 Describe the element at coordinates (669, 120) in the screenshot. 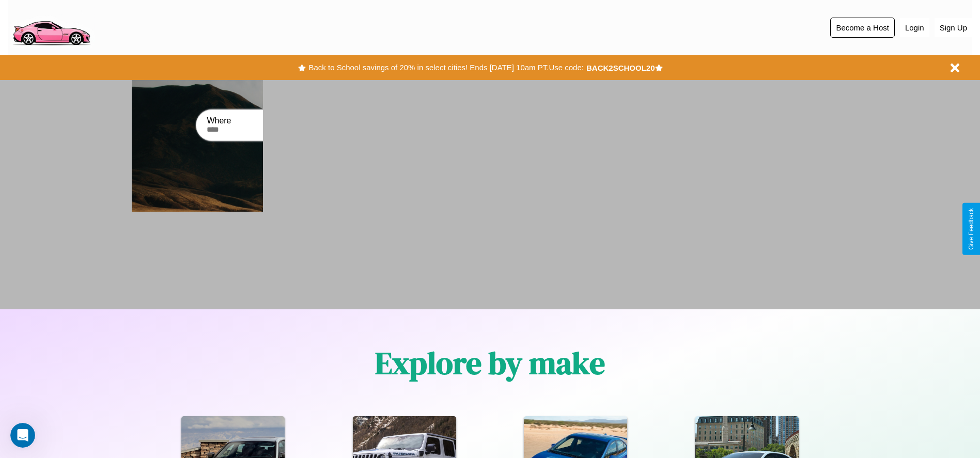

I see `label: Until` at that location.